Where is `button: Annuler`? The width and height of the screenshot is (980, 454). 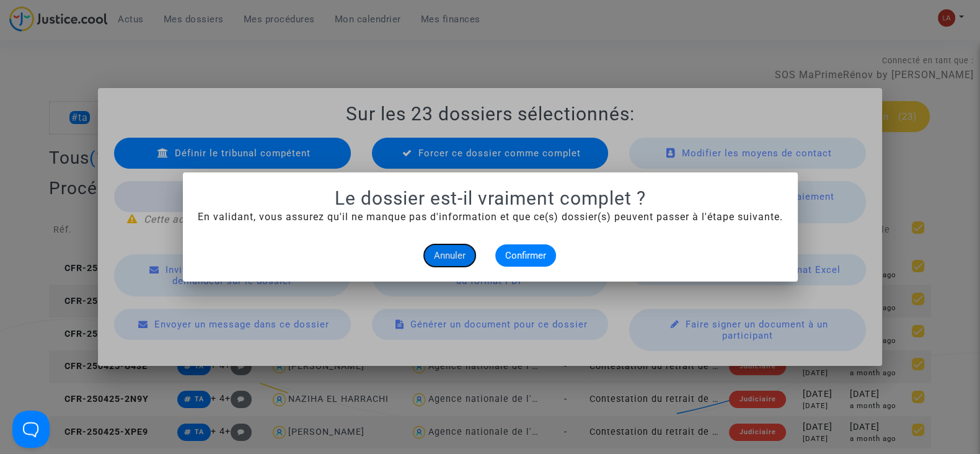
button: Annuler is located at coordinates (449, 256).